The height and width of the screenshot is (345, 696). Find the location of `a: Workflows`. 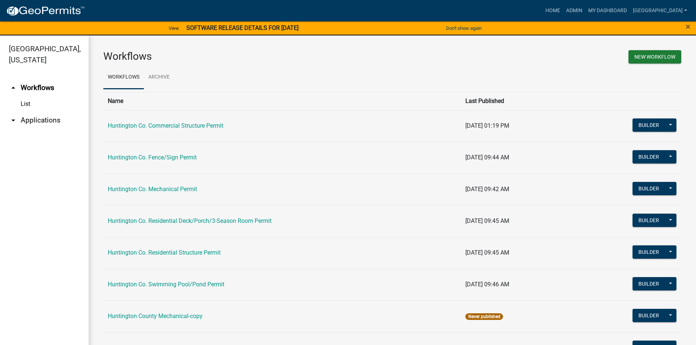

a: Workflows is located at coordinates (124, 78).